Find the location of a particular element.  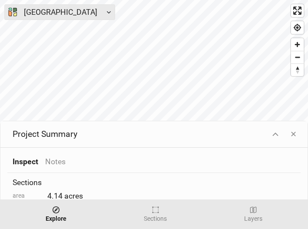

span: Find my location is located at coordinates (297, 27).